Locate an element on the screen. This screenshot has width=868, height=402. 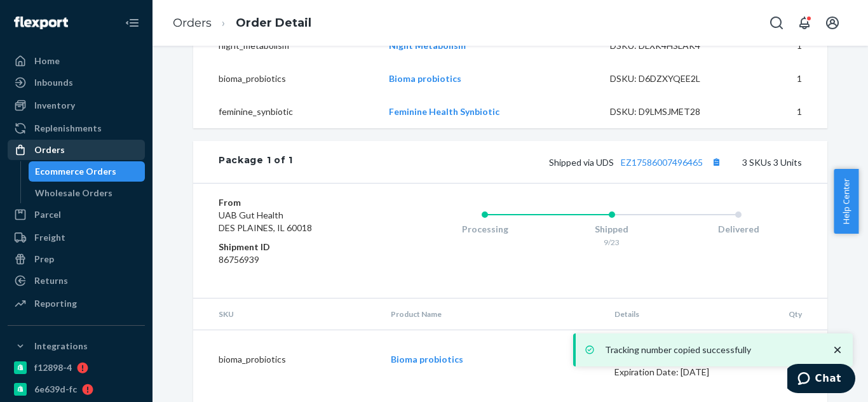
div: Reporting is located at coordinates (56, 304).